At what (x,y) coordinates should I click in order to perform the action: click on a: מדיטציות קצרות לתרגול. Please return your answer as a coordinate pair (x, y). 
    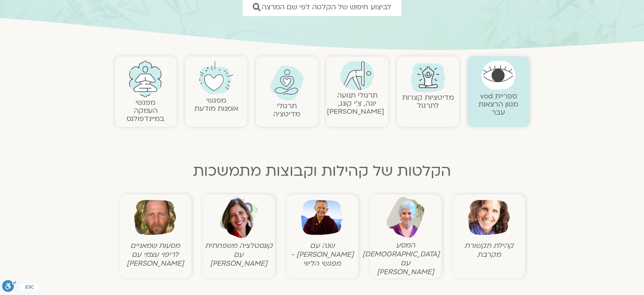
    Looking at the image, I should click on (428, 101).